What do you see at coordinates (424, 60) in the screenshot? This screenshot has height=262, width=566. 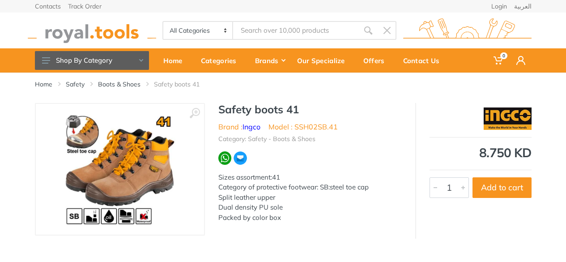 I see `div: Contact Us` at bounding box center [424, 60].